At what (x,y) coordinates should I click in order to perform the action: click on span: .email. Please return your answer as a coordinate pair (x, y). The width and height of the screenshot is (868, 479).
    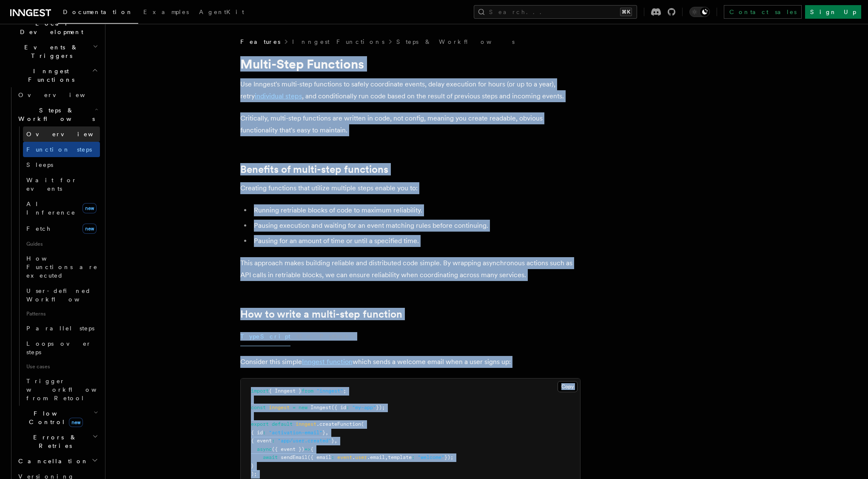
    Looking at the image, I should click on (376, 457).